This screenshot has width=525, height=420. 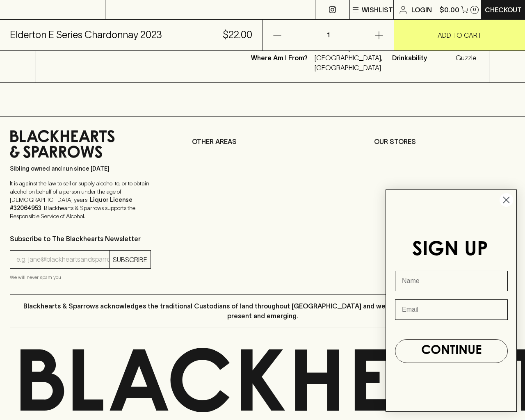 I want to click on p: Wishlist, so click(x=377, y=10).